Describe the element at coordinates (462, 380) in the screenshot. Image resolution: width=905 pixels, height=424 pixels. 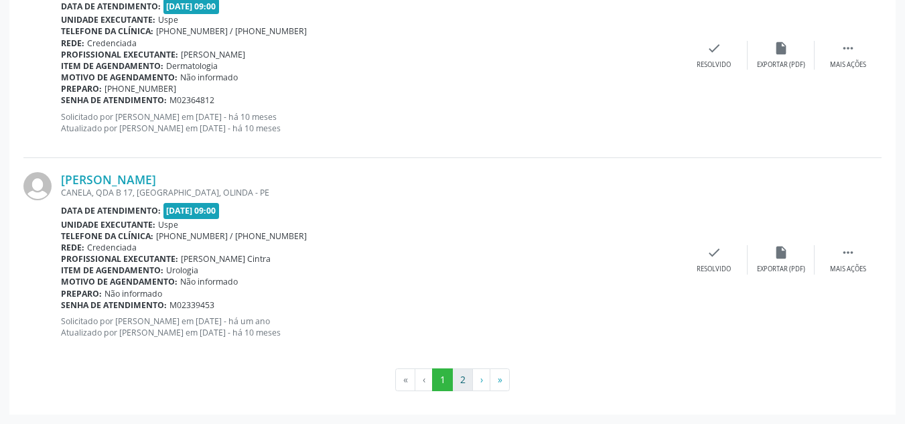
I see `button: Go to page 2` at that location.